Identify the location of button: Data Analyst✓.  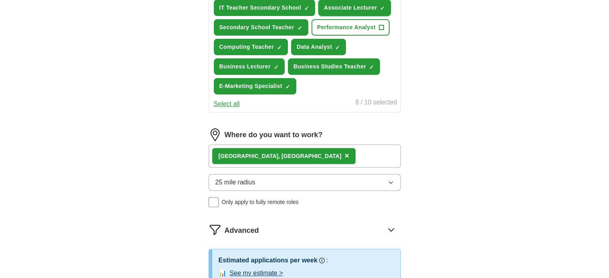
(319, 47).